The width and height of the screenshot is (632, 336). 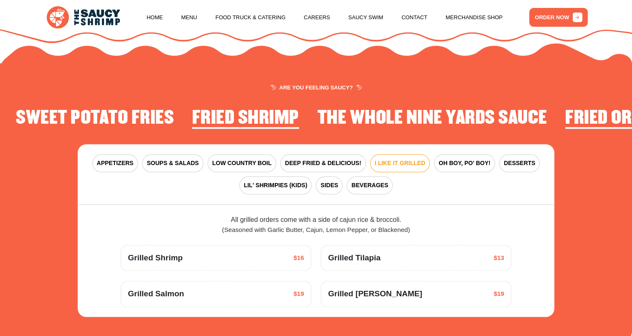 What do you see at coordinates (432, 118) in the screenshot?
I see `h2: The Whole Nine Yards Sauce` at bounding box center [432, 118].